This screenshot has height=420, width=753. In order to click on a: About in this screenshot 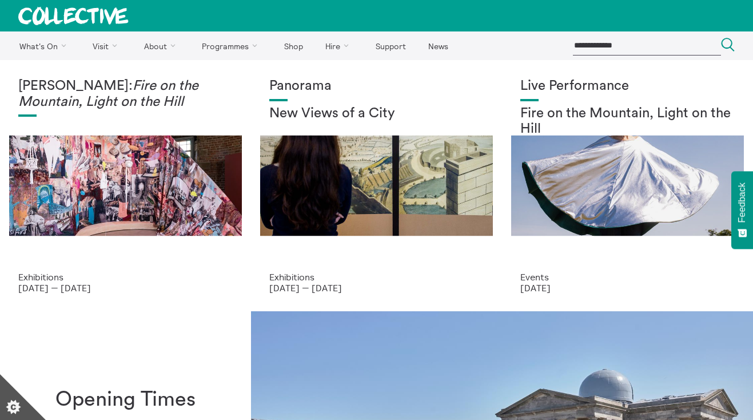, I will do `click(162, 46)`.